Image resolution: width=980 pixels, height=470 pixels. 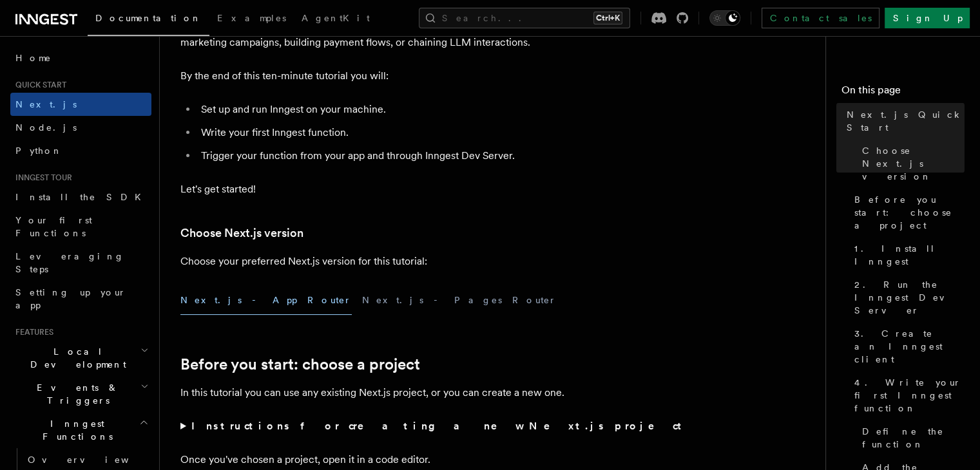 I want to click on a: Sign Up, so click(x=927, y=18).